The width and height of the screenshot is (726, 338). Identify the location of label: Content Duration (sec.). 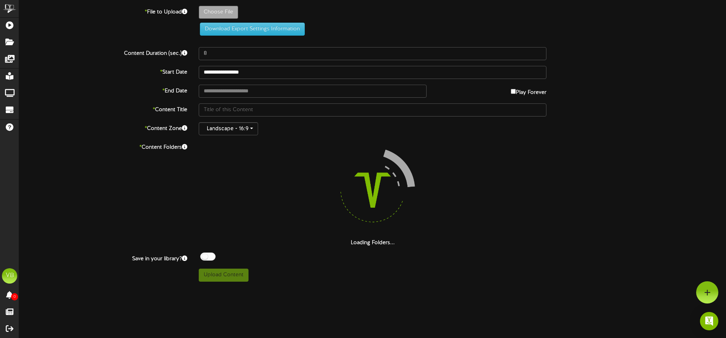
(103, 52).